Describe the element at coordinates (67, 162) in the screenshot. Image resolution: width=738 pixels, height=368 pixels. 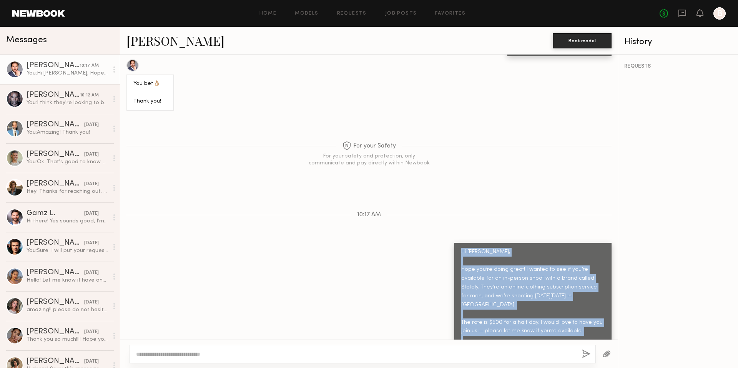
I see `div: You: Ok. That's good to know. Let's connect when you get back in town. Have a safe trip!` at that location.